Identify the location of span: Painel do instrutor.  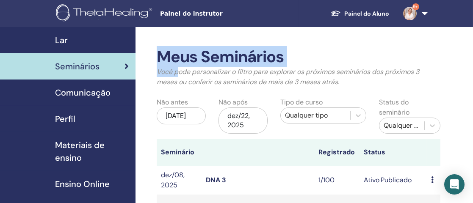
(224, 14).